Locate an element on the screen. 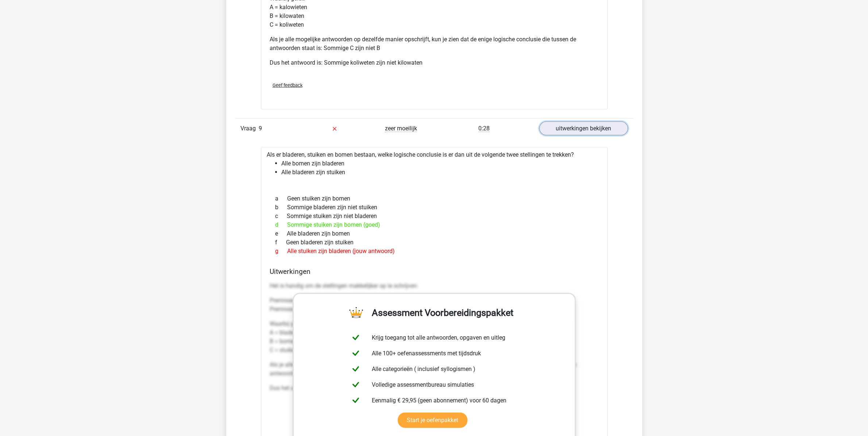 This screenshot has height=436, width=868. span: Vraag is located at coordinates (250, 128).